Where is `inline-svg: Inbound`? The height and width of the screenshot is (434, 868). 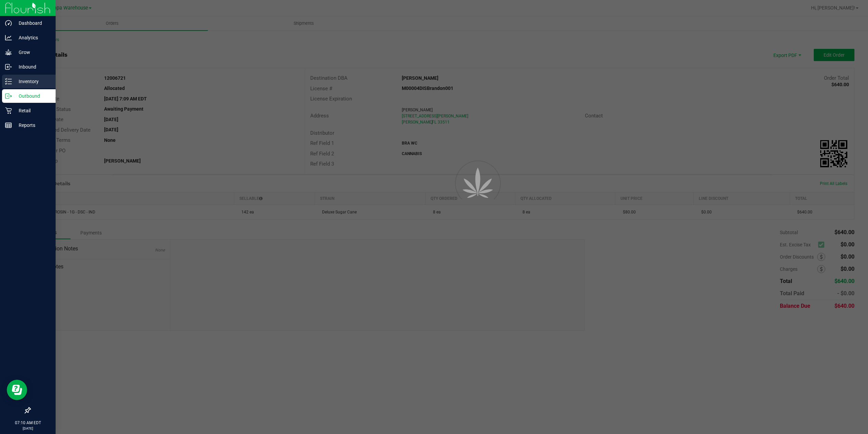 inline-svg: Inbound is located at coordinates (9, 67).